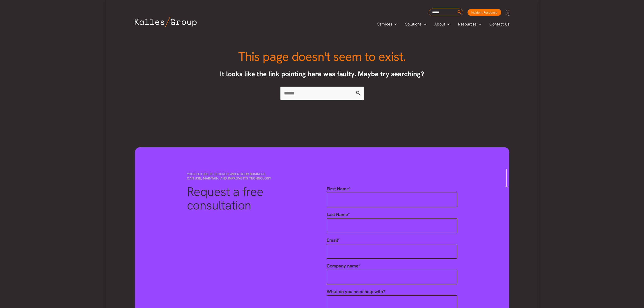 This screenshot has width=644, height=308. What do you see at coordinates (467, 24) in the screenshot?
I see `span: Resources` at bounding box center [467, 24].